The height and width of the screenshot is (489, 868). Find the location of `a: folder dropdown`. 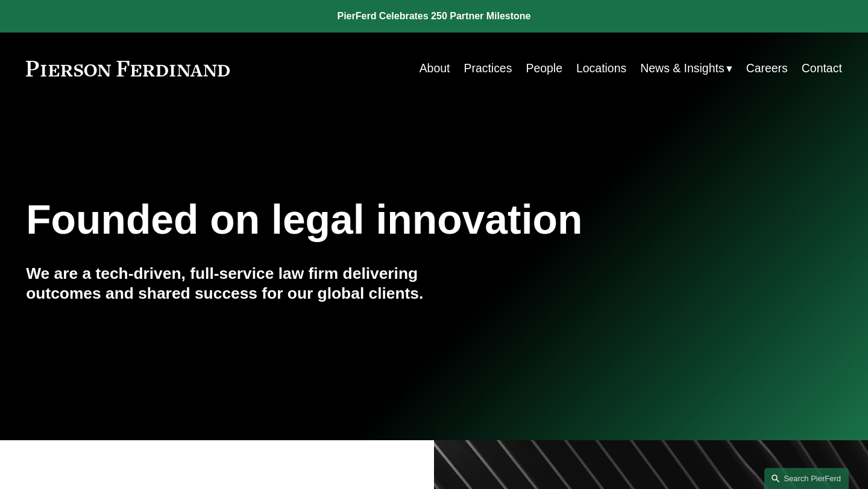

a: folder dropdown is located at coordinates (686, 68).